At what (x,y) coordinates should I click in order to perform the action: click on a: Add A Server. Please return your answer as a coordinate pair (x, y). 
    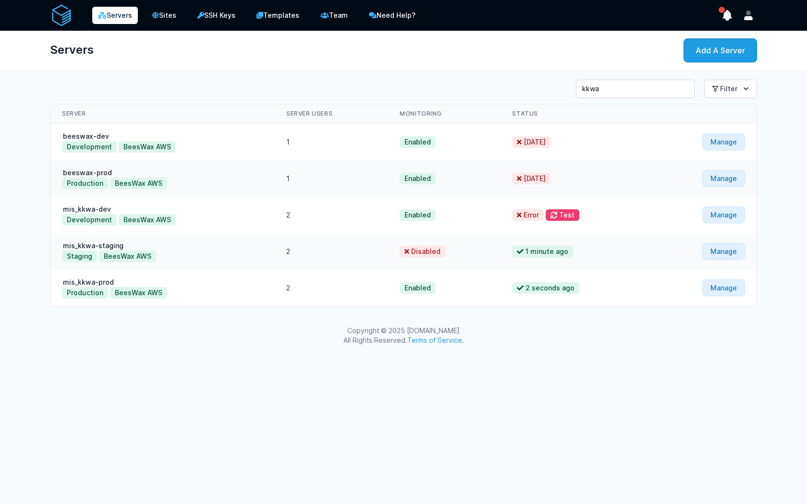
    Looking at the image, I should click on (720, 50).